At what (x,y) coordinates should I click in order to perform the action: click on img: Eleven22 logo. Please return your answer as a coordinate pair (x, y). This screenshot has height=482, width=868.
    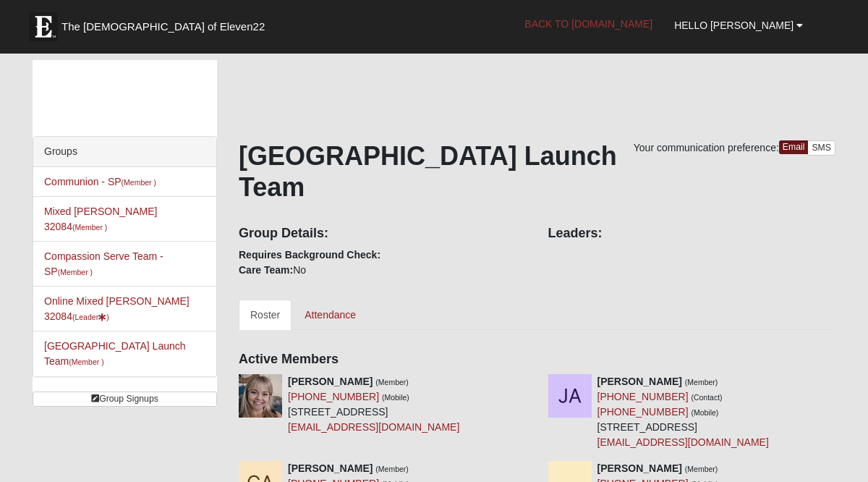
    Looking at the image, I should click on (44, 27).